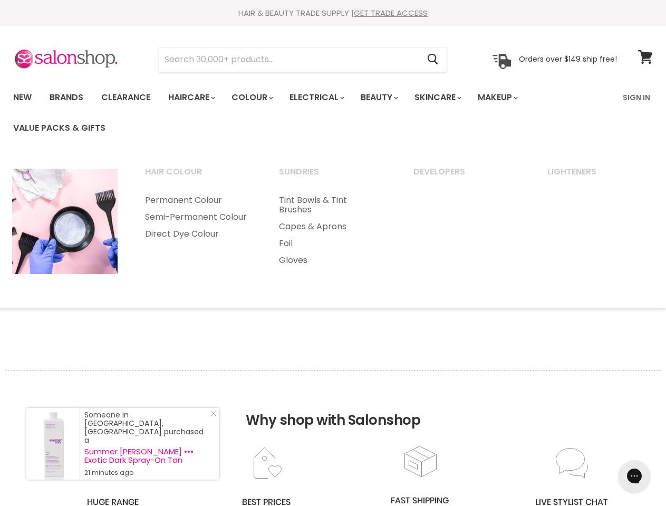 This screenshot has height=506, width=666. Describe the element at coordinates (198, 234) in the screenshot. I see `a: Direct Dye Colour` at that location.